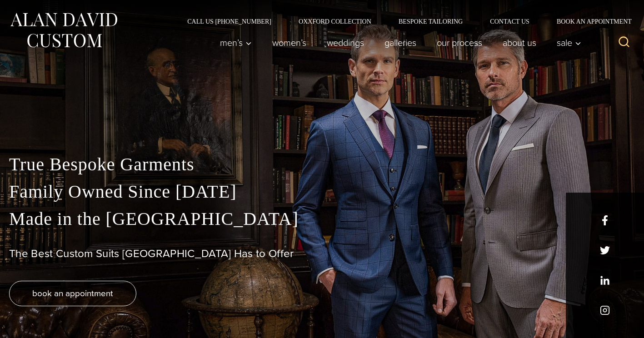  What do you see at coordinates (63, 30) in the screenshot?
I see `img: Alan David Custom` at bounding box center [63, 30].